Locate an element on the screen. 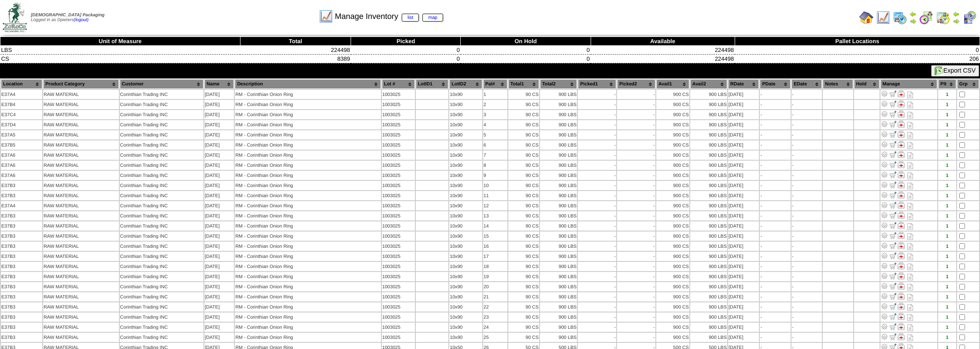 The image size is (980, 349). td: 90 CS is located at coordinates (524, 115).